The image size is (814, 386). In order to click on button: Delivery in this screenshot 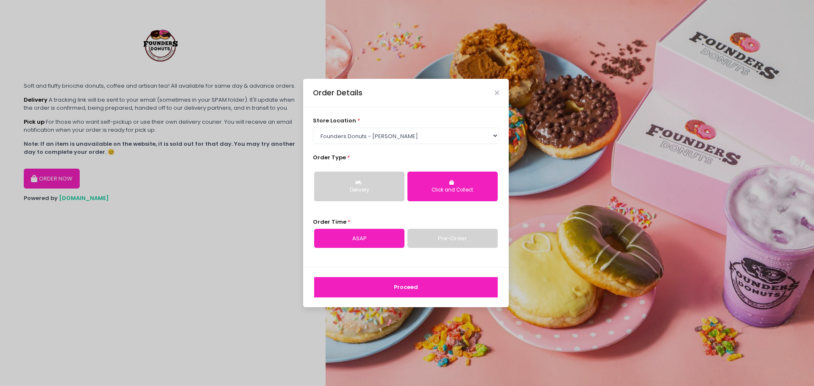, I will do `click(359, 187)`.